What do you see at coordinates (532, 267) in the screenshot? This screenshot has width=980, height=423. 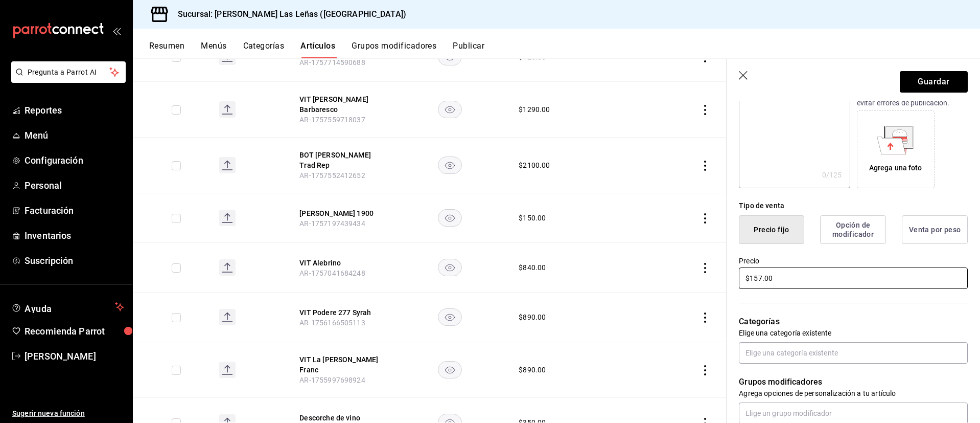 I see `div: $ 840.00` at bounding box center [532, 267].